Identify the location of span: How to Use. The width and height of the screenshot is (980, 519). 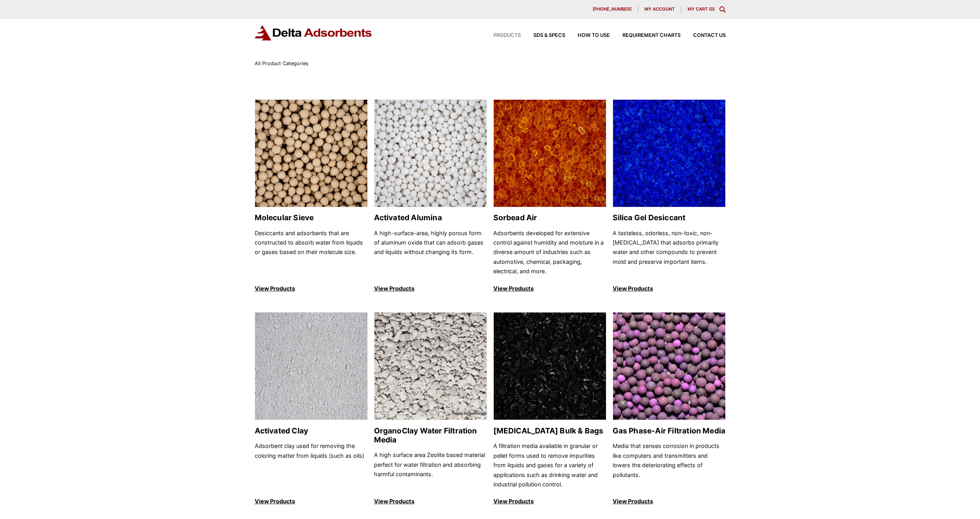
(594, 35).